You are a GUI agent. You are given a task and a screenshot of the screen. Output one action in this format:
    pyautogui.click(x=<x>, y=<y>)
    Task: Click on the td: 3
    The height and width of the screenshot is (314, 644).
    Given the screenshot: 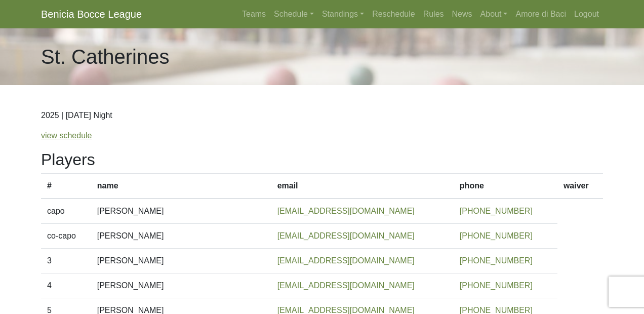 What is the action you would take?
    pyautogui.click(x=66, y=261)
    